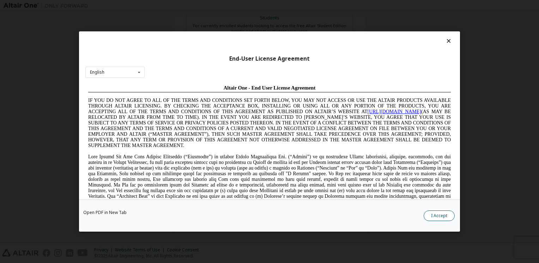  What do you see at coordinates (105, 213) in the screenshot?
I see `a: Open PDF in New Tab` at bounding box center [105, 213].